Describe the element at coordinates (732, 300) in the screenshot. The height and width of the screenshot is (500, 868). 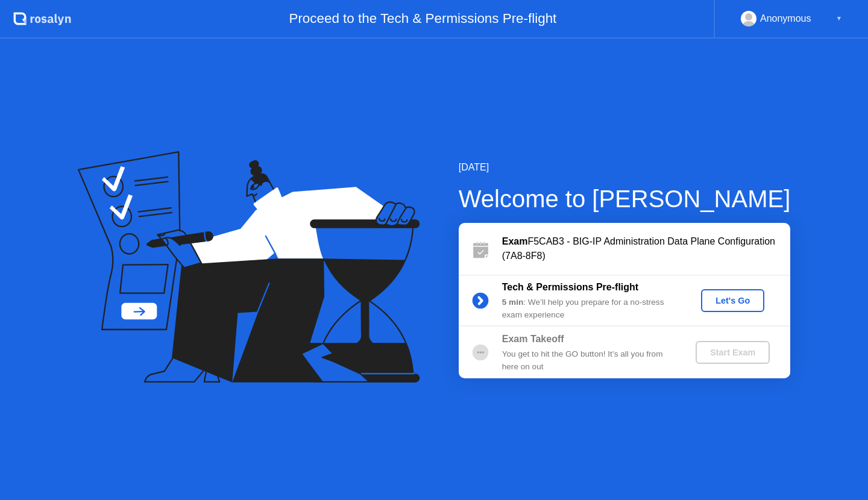
I see `button: Let's Go` at that location.